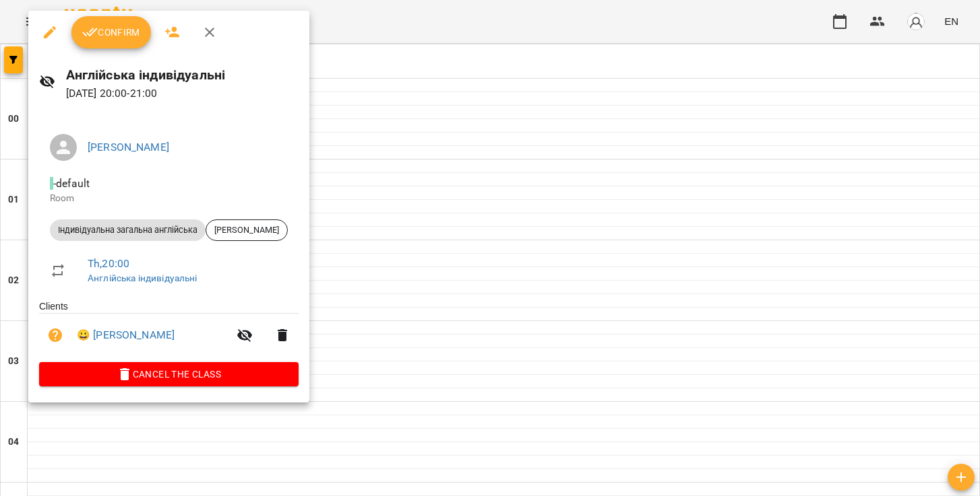 This screenshot has width=980, height=496. I want to click on p: Room, so click(169, 199).